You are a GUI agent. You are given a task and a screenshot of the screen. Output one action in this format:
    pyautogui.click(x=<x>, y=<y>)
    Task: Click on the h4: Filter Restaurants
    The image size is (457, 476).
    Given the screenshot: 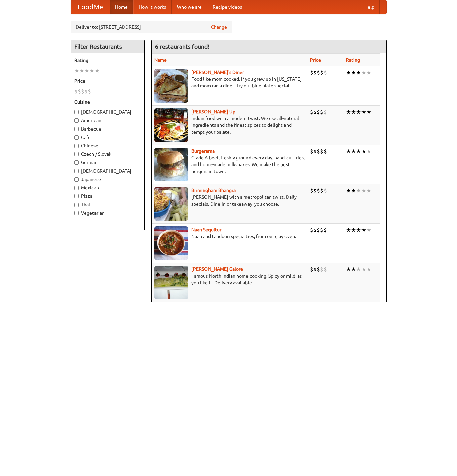 What is the action you would take?
    pyautogui.click(x=107, y=47)
    